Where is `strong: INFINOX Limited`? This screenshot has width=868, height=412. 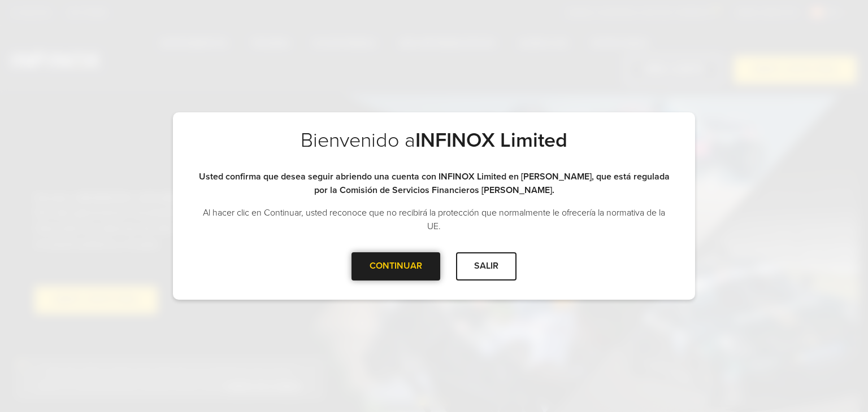
strong: INFINOX Limited is located at coordinates (491, 140).